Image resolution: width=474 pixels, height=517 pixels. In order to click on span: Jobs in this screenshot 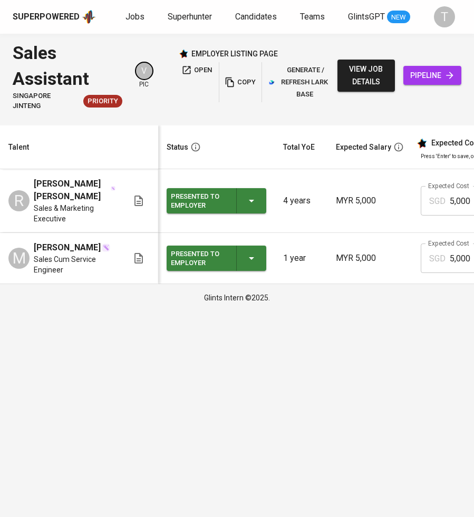, I will do `click(135, 16)`.